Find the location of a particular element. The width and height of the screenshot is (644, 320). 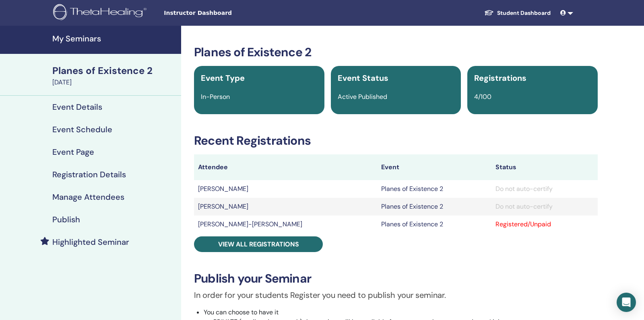

th: Status is located at coordinates (544, 167).